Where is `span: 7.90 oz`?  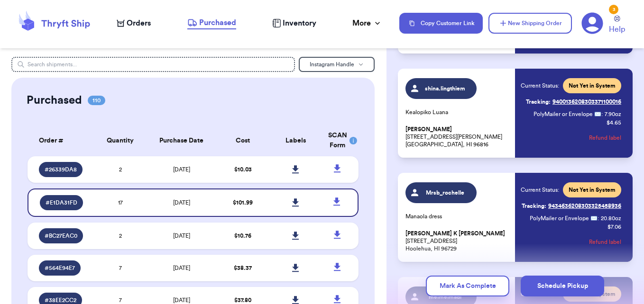 span: 7.90 oz is located at coordinates (613, 114).